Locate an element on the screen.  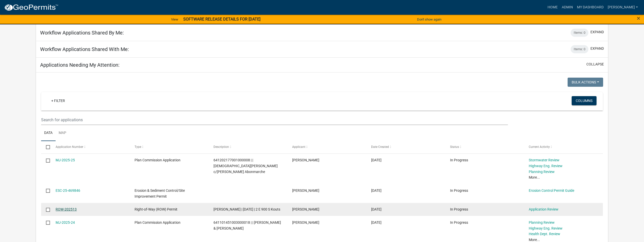
datatable-header-cell: Status is located at coordinates (485, 147).